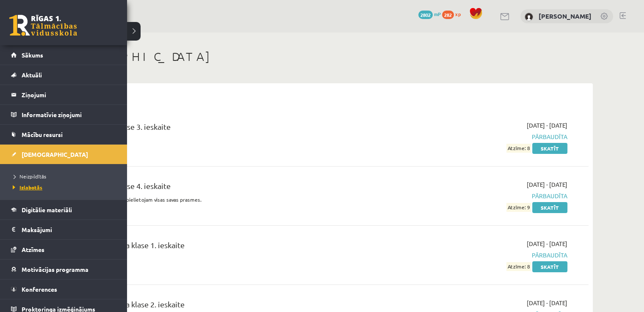  Describe the element at coordinates (63, 210) in the screenshot. I see `a: Digitālie materiāli` at that location.